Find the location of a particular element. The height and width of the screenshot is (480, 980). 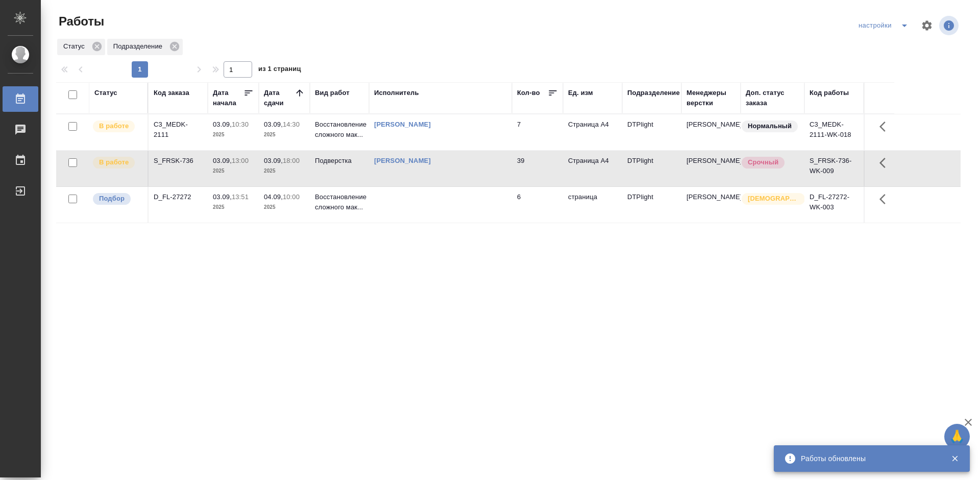

td: C3_MEDK-2111-WK-018 is located at coordinates (834, 132).